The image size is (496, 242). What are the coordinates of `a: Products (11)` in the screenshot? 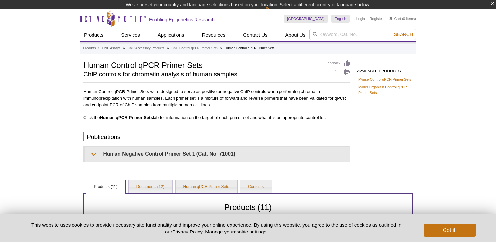 It's located at (106, 187).